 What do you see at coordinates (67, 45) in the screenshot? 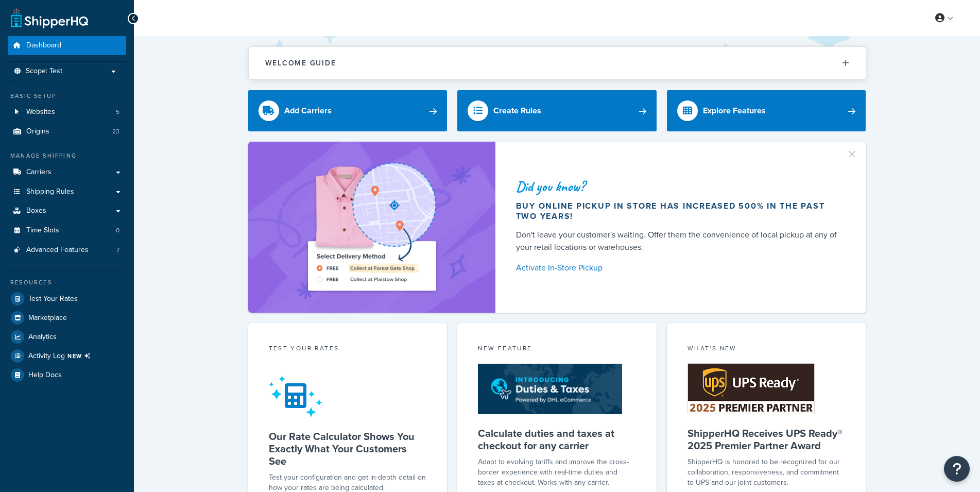
I see `li: Dashboard` at bounding box center [67, 45].